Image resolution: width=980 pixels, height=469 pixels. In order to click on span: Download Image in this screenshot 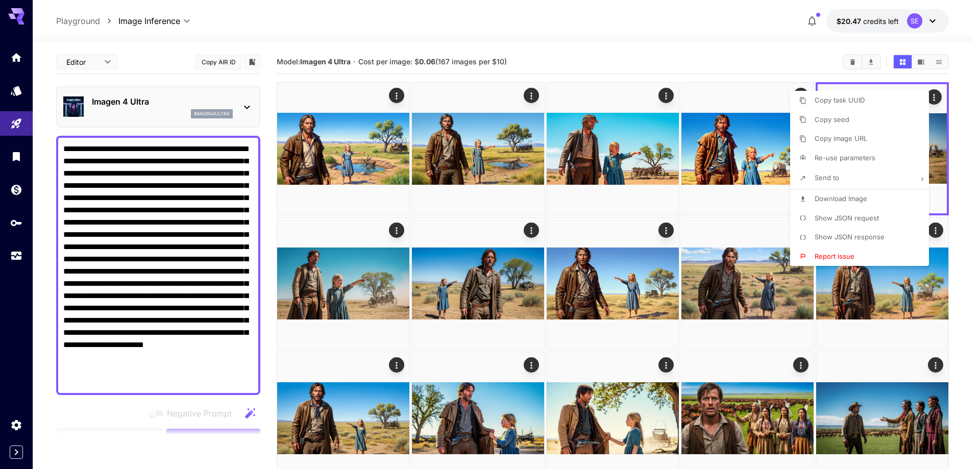, I will do `click(841, 199)`.